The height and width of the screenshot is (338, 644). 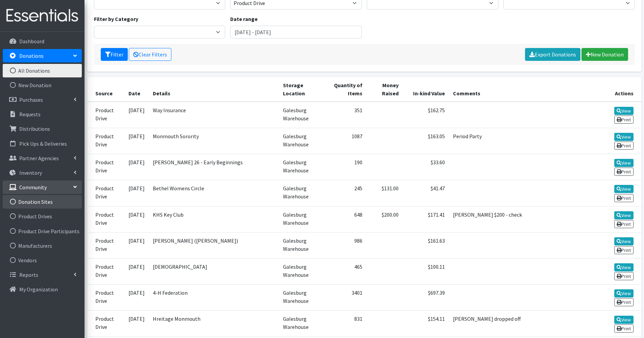 I want to click on td: $161.63, so click(x=425, y=245).